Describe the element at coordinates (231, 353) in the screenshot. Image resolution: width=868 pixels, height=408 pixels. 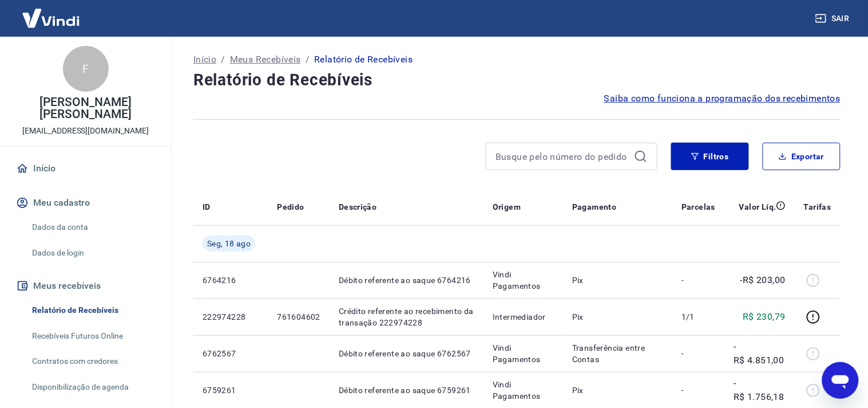
I see `p: 6762567` at that location.